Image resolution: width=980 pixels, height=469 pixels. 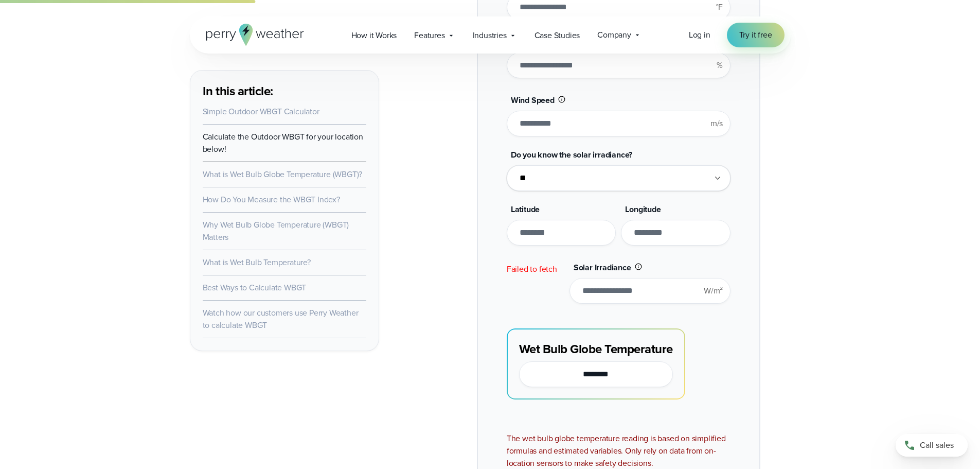 I want to click on span: Latitude, so click(x=525, y=209).